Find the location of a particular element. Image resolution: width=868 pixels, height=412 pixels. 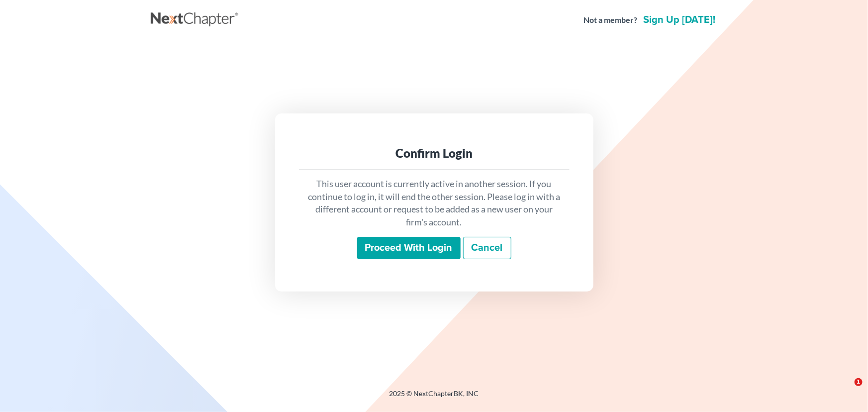

a: Cancel is located at coordinates (487, 248).